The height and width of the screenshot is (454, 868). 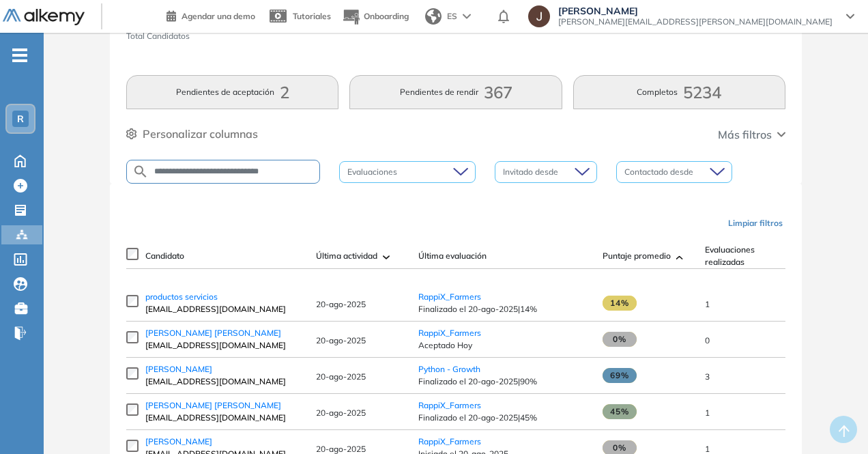 I want to click on span: 45%, so click(x=620, y=412).